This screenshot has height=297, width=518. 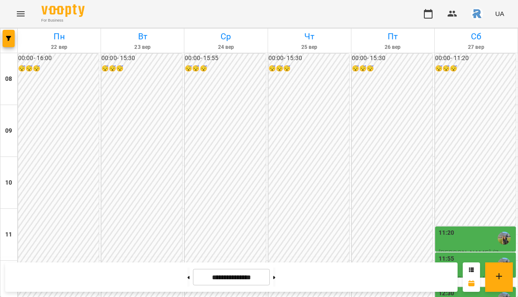 What do you see at coordinates (477, 14) in the screenshot?
I see `img: 4d5b4add5c842939a2da6fce33177f00.jpeg` at bounding box center [477, 14].